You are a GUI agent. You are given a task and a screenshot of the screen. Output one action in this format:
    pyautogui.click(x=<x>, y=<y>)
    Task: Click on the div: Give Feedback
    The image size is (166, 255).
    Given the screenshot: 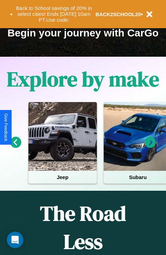 What is the action you would take?
    pyautogui.click(x=6, y=127)
    